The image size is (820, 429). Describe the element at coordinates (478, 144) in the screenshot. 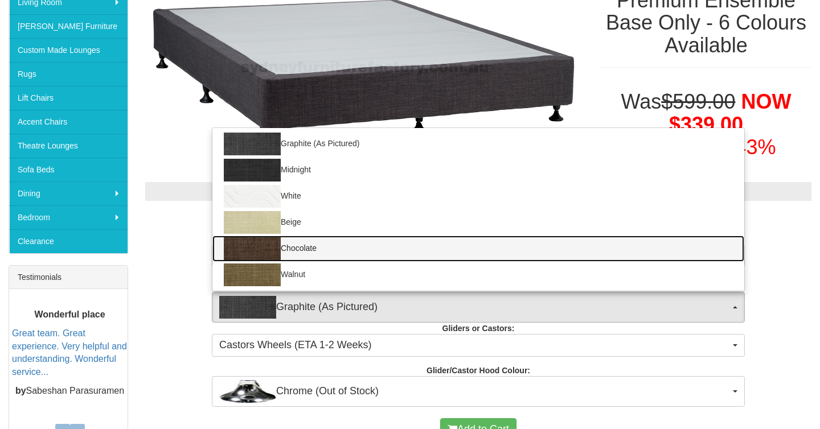

I see `a: Graphite (As Pictured)` at that location.